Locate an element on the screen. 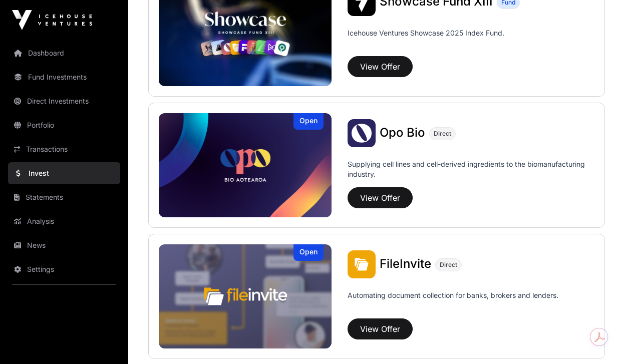 The height and width of the screenshot is (364, 625). img: Icehouse Ventures Logo is located at coordinates (52, 20).